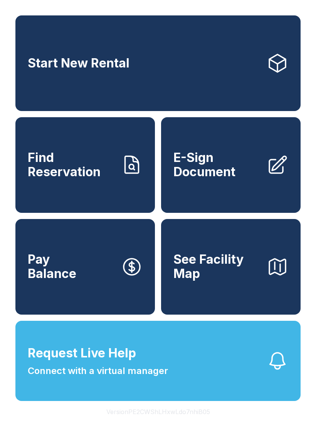  I want to click on span: Request Live Help, so click(82, 353).